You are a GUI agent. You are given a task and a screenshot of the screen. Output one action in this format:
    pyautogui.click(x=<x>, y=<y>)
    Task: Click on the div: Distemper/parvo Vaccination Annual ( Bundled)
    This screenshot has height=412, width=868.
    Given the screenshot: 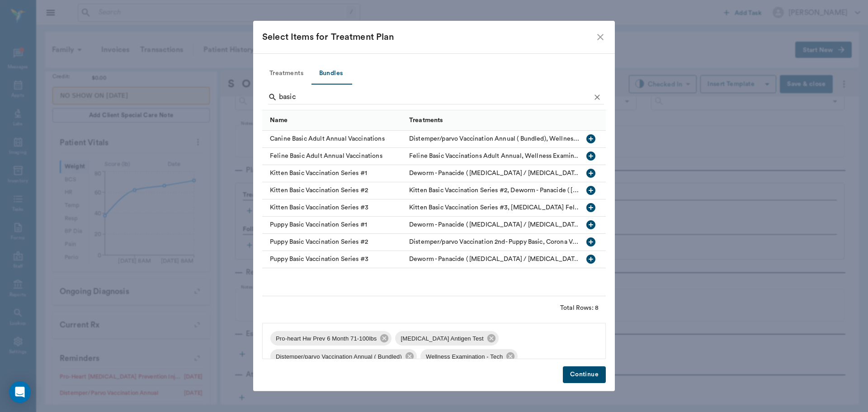 What is the action you would take?
    pyautogui.click(x=343, y=357)
    